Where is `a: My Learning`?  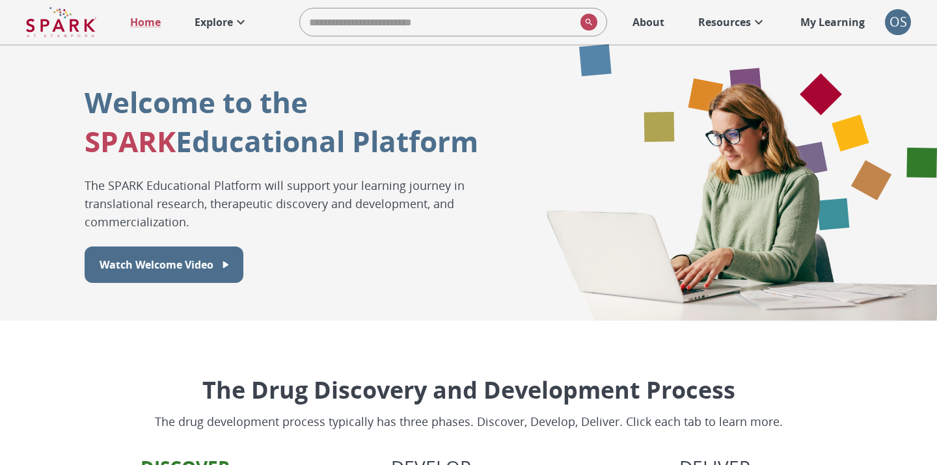
a: My Learning is located at coordinates (833, 22).